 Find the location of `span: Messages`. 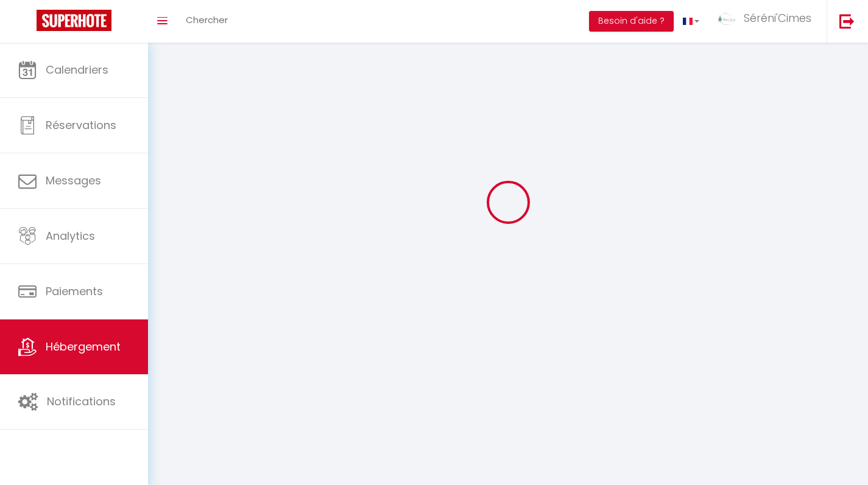

span: Messages is located at coordinates (73, 180).